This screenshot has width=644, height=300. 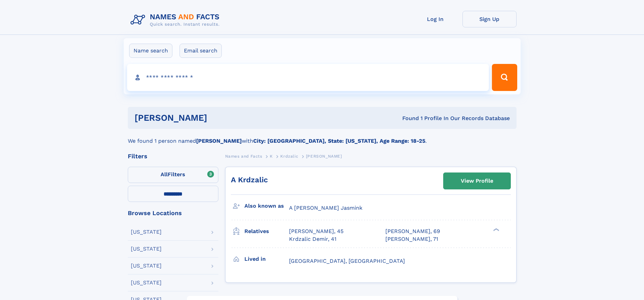 What do you see at coordinates (271, 156) in the screenshot?
I see `span: K` at bounding box center [271, 156].